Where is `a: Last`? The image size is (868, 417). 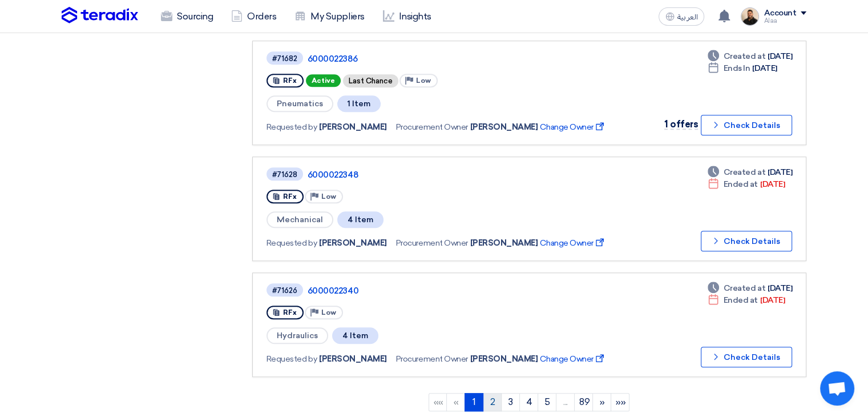 a: Last is located at coordinates (620, 403).